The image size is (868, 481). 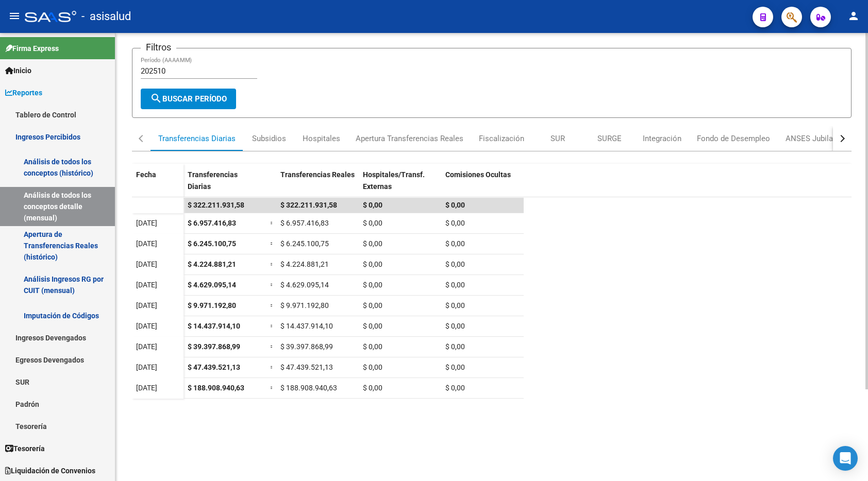 What do you see at coordinates (213, 181) in the screenshot?
I see `span: Transferencias Diarias` at bounding box center [213, 181].